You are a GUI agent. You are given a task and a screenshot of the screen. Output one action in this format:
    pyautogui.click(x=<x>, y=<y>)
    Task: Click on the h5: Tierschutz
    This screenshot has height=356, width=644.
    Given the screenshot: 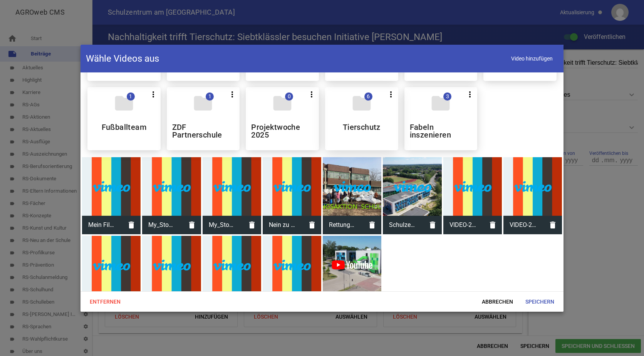 What is the action you would take?
    pyautogui.click(x=362, y=127)
    